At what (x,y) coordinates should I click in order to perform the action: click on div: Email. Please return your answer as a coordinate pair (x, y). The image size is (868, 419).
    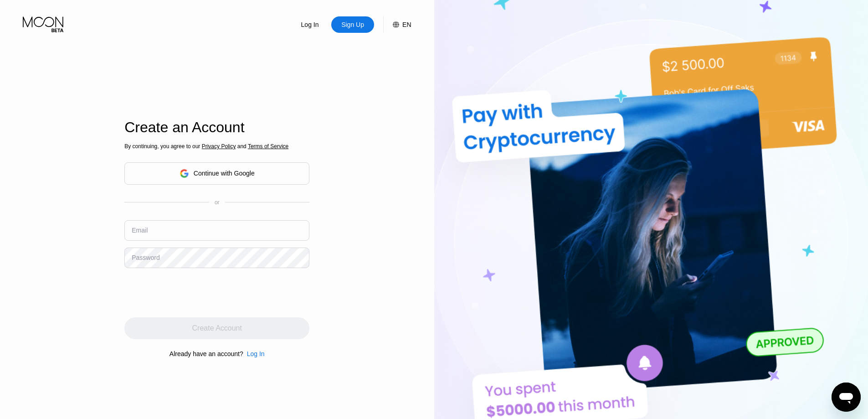
    Looking at the image, I should click on (140, 230).